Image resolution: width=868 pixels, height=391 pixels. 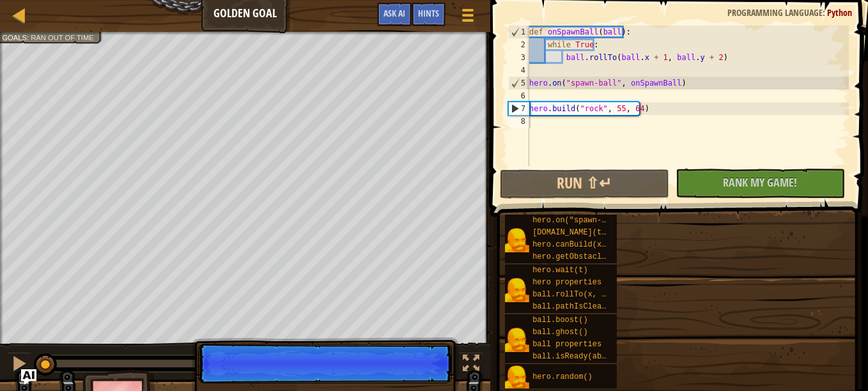 What do you see at coordinates (428, 13) in the screenshot?
I see `span: Hints` at bounding box center [428, 13].